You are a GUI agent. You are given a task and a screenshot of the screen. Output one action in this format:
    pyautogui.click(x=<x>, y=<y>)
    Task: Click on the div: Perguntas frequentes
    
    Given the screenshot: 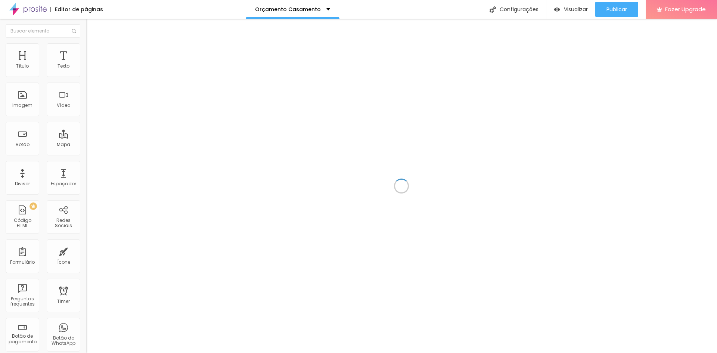 What is the action you would take?
    pyautogui.click(x=22, y=301)
    